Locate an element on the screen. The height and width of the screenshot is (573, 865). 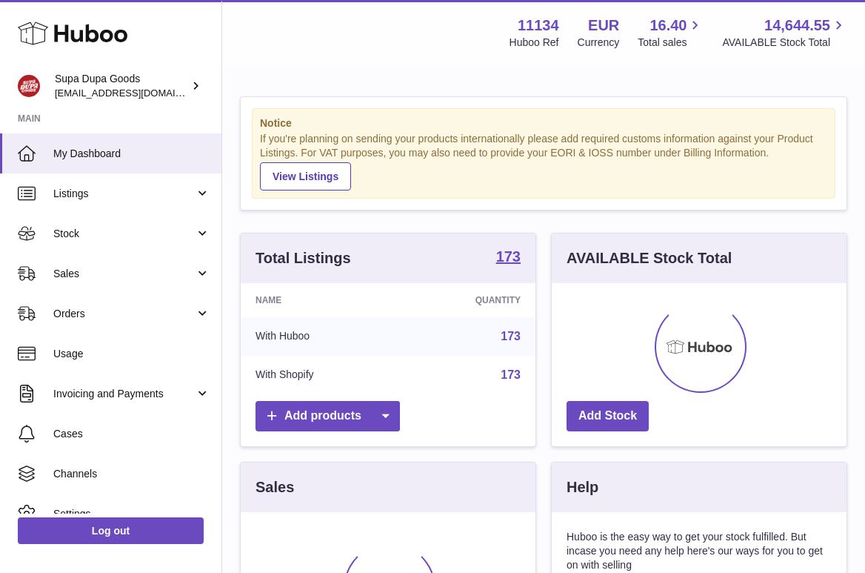
span: Orders is located at coordinates (124, 313).